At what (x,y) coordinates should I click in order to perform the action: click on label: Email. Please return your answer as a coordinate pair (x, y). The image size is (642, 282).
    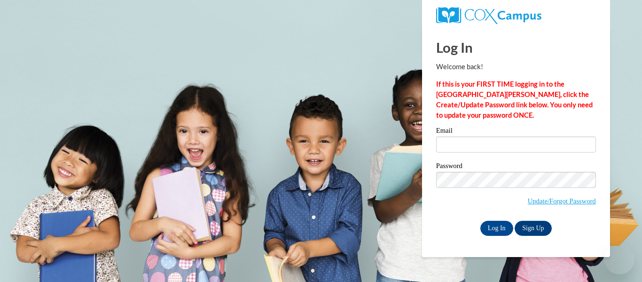
    Looking at the image, I should click on (516, 132).